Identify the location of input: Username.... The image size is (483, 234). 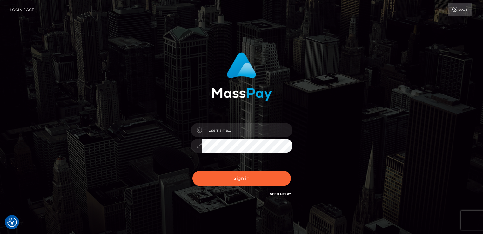
(247, 130).